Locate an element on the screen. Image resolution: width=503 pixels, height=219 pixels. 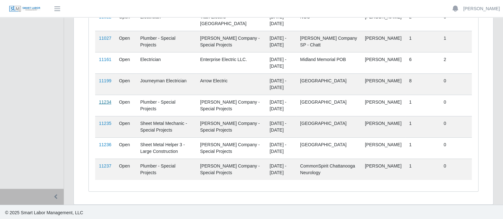
td: Sheet Metal Helper 3 - Large Construction is located at coordinates (167, 148).